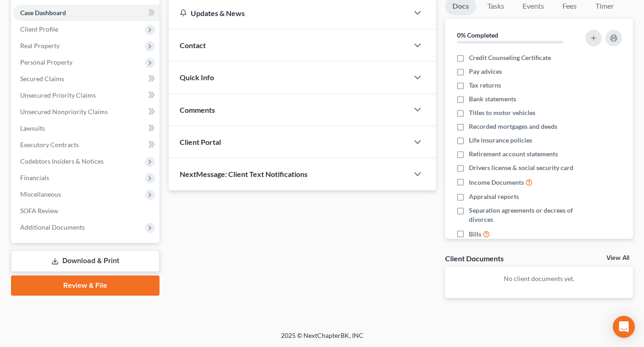 This screenshot has height=347, width=644. I want to click on span: Personal Property, so click(46, 62).